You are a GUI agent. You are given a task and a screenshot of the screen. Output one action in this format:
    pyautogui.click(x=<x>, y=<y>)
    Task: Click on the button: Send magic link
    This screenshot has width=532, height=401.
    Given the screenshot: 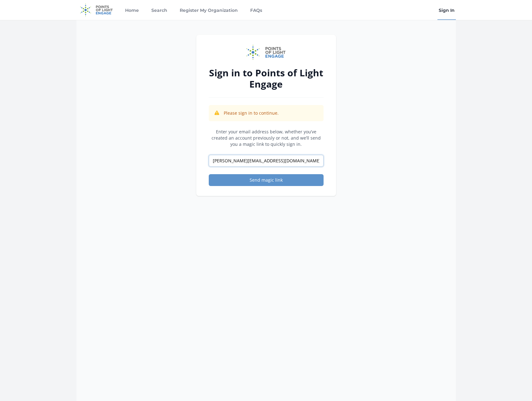 What is the action you would take?
    pyautogui.click(x=266, y=180)
    